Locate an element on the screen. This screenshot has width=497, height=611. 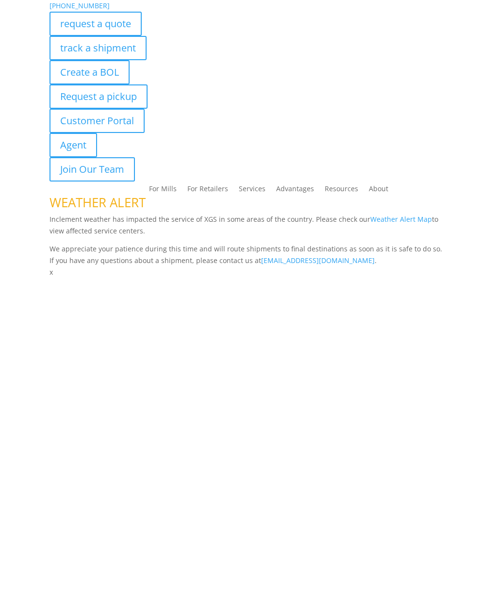
a: Customer Portal is located at coordinates (97, 121).